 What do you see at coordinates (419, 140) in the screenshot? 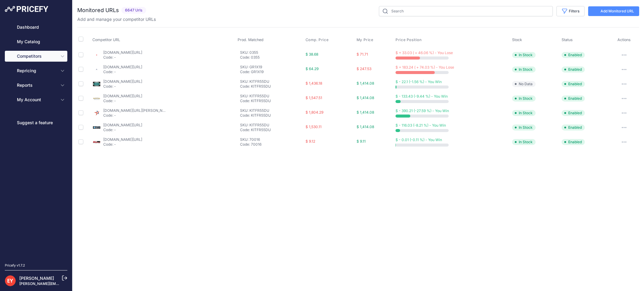
I see `span: $ - 0.01 (-0.11 %) - You Win` at bounding box center [419, 140].